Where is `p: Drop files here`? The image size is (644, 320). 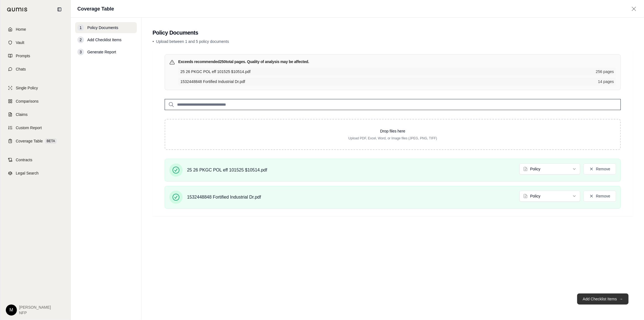 p: Drop files here is located at coordinates (393, 131).